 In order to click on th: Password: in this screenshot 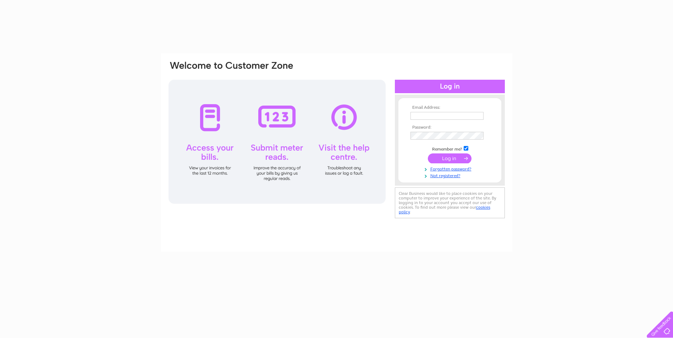, I will do `click(450, 128)`.